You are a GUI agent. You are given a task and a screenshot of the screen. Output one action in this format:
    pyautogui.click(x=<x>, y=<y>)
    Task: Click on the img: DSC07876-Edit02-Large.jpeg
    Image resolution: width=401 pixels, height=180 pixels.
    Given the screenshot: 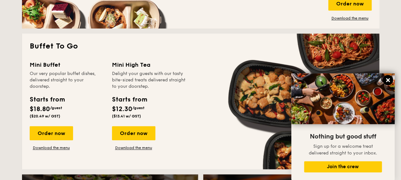 What is the action you would take?
    pyautogui.click(x=343, y=99)
    